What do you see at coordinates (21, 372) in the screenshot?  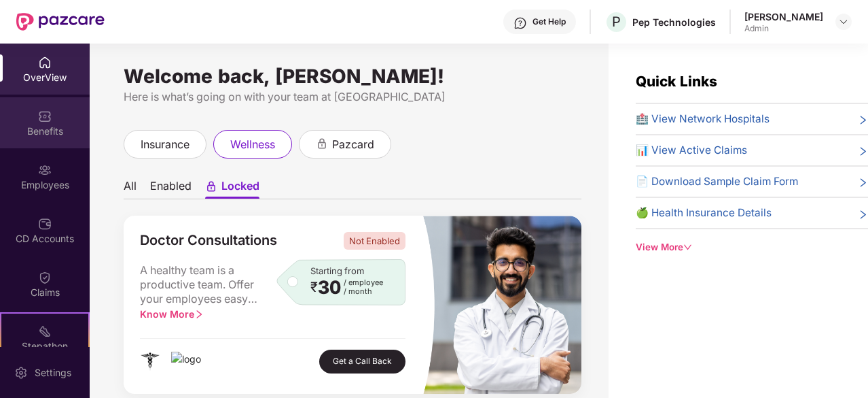 I see `img: svg+xml;base64,PHN2ZyBpZD0iU2V0dGluZy0yMHgyMCIgeG1sbnM9Imh0dHA6Ly93d3cudzMub3JnLzIwMDAvc3ZnIiB3aW...` at bounding box center [21, 372].